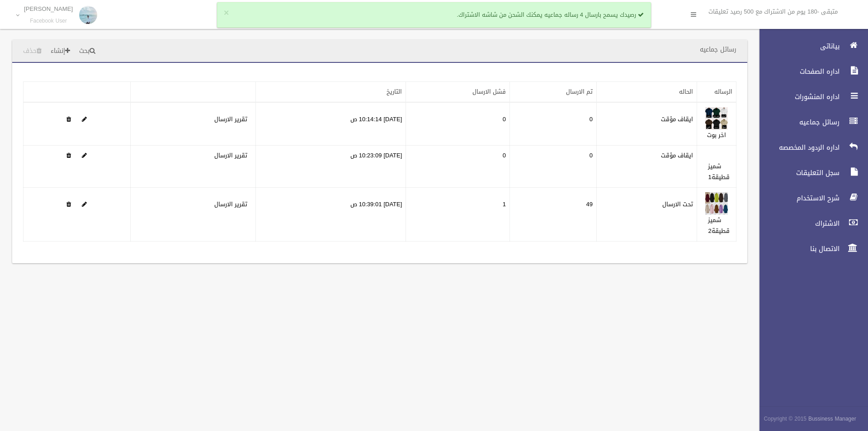 The height and width of the screenshot is (431, 868). Describe the element at coordinates (553, 214) in the screenshot. I see `td: 49` at that location.